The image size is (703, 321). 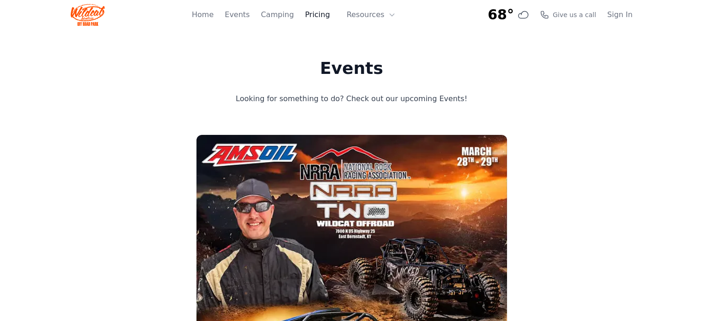 What do you see at coordinates (277, 15) in the screenshot?
I see `a: Camping` at bounding box center [277, 15].